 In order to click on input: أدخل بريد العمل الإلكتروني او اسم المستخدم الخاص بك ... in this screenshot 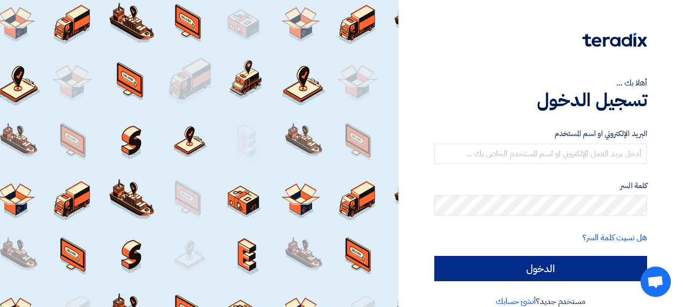, I will do `click(540, 154)`.